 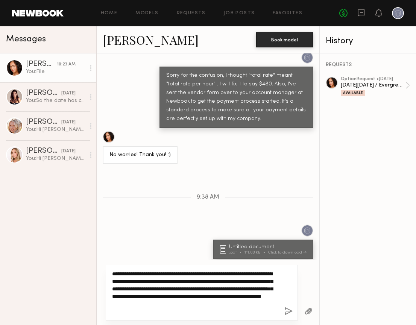 What do you see at coordinates (284, 40) in the screenshot?
I see `button: Book model` at bounding box center [284, 40].